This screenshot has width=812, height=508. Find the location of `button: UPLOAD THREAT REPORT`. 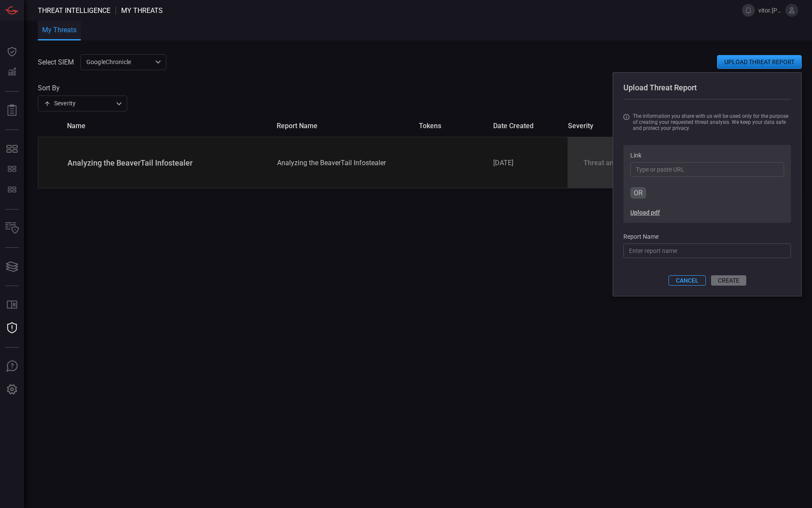

button: UPLOAD THREAT REPORT is located at coordinates (759, 62).